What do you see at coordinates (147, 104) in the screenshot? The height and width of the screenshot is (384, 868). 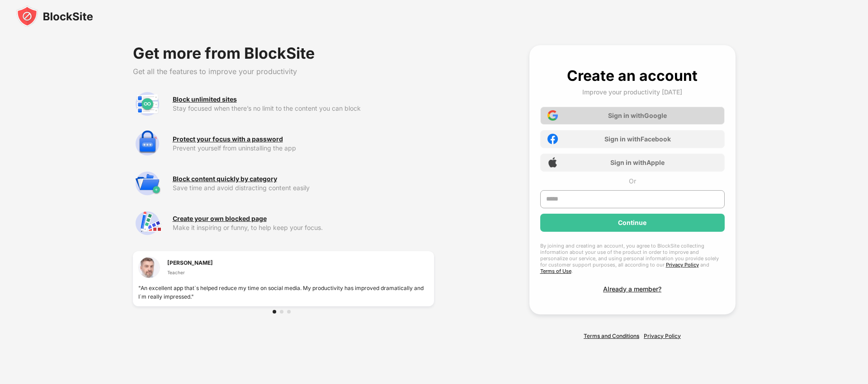 I see `img: premium-unlimited-blocklist.svg` at bounding box center [147, 104].